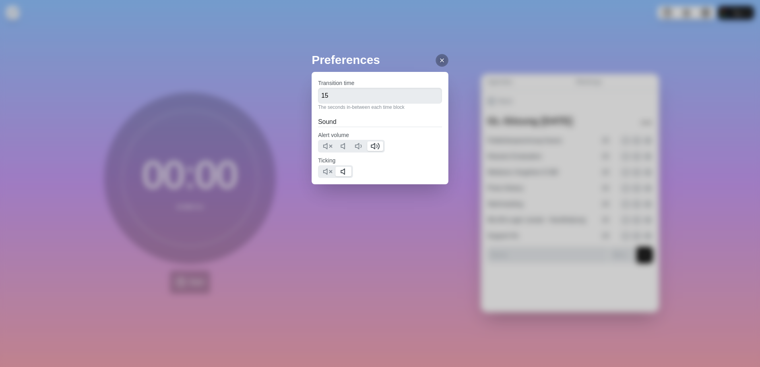 Image resolution: width=760 pixels, height=367 pixels. I want to click on label: Ticking, so click(327, 161).